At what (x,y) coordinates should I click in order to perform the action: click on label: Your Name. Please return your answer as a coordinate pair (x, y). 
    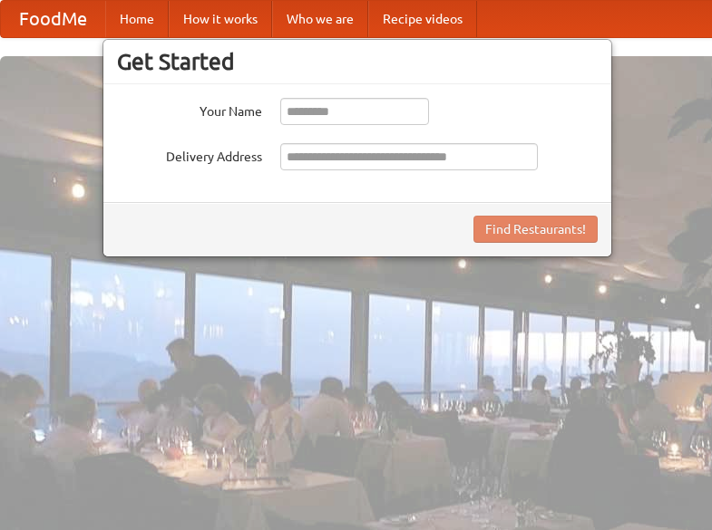
    Looking at the image, I should click on (189, 109).